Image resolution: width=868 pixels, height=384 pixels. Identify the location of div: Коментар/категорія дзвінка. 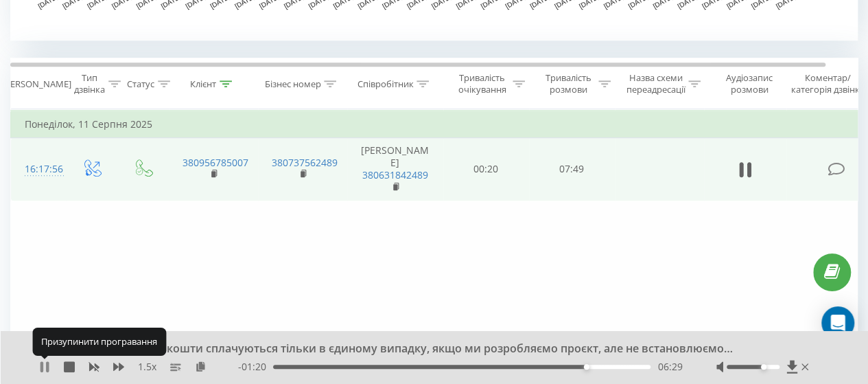
(828, 84).